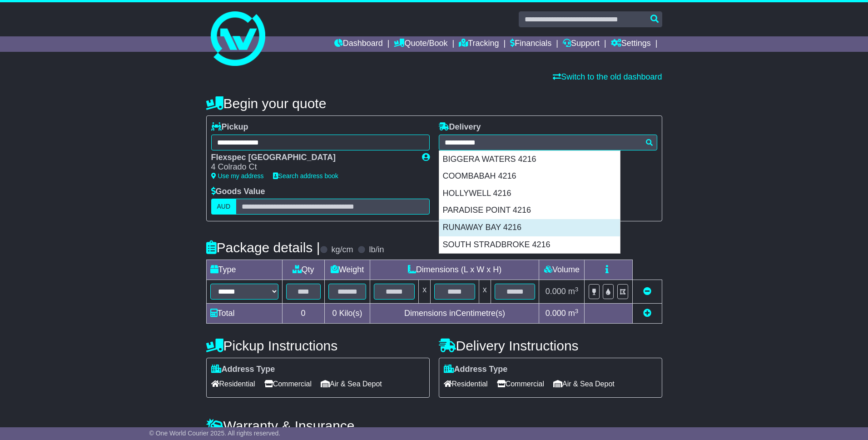 The width and height of the screenshot is (868, 440). Describe the element at coordinates (347, 270) in the screenshot. I see `td: Weight` at that location.